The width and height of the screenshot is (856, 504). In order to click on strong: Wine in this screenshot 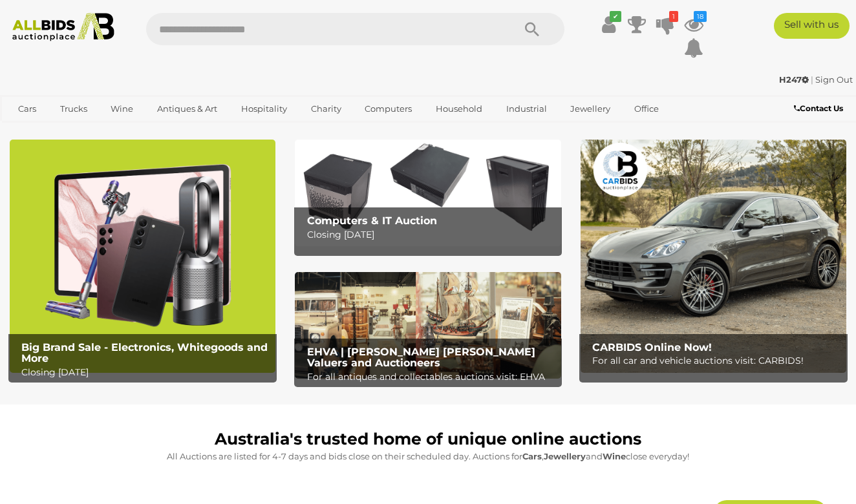, I will do `click(614, 456)`.